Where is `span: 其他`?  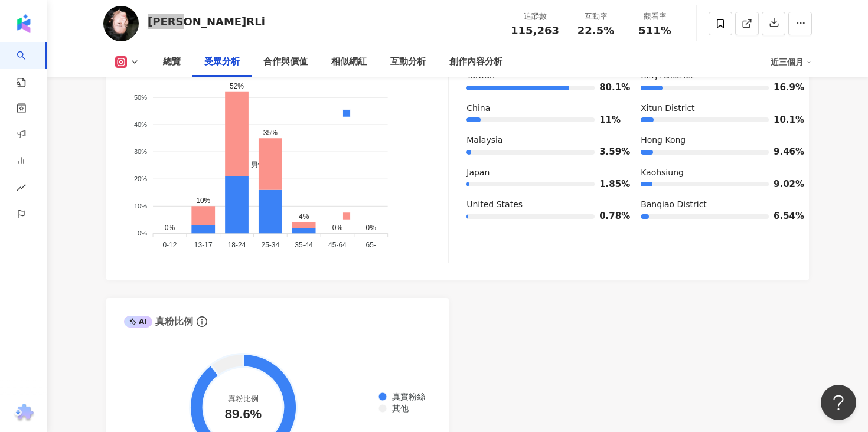
span: 其他 is located at coordinates (396, 409).